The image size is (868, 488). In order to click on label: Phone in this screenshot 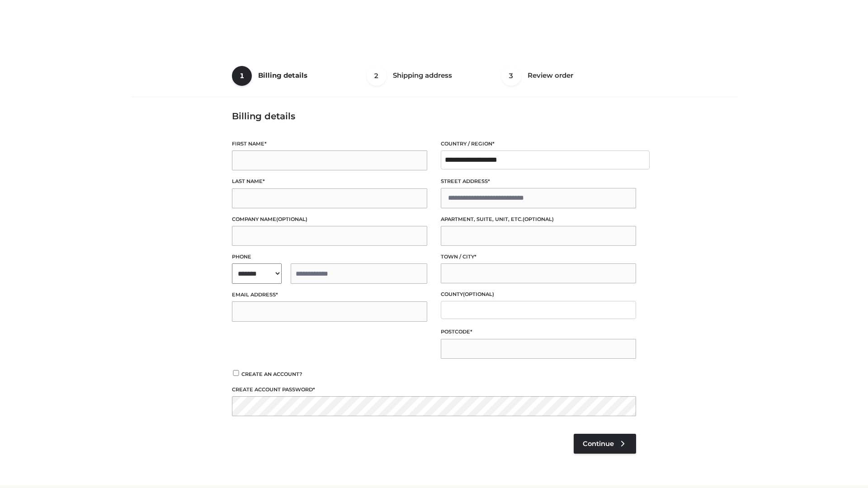, I will do `click(329, 256)`.